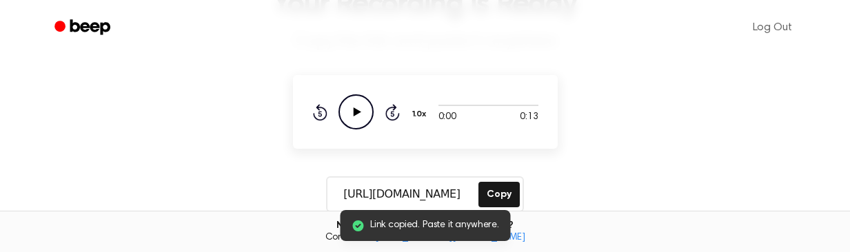 Image resolution: width=850 pixels, height=252 pixels. What do you see at coordinates (529, 117) in the screenshot?
I see `span: 0:13` at bounding box center [529, 117].